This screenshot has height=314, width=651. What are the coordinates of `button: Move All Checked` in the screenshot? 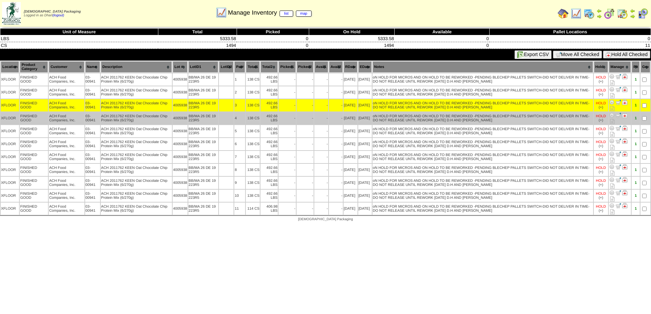 It's located at (577, 54).